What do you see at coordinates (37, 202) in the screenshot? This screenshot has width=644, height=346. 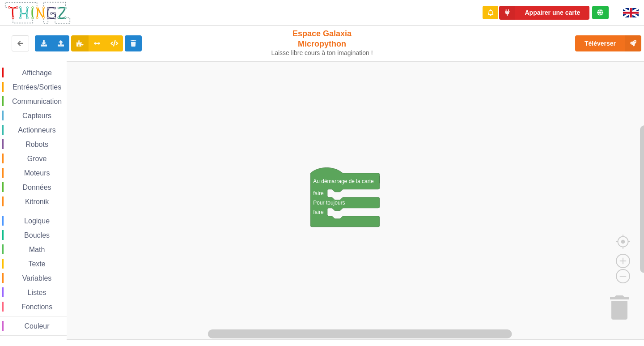 I see `span: Kitronik` at bounding box center [37, 202].